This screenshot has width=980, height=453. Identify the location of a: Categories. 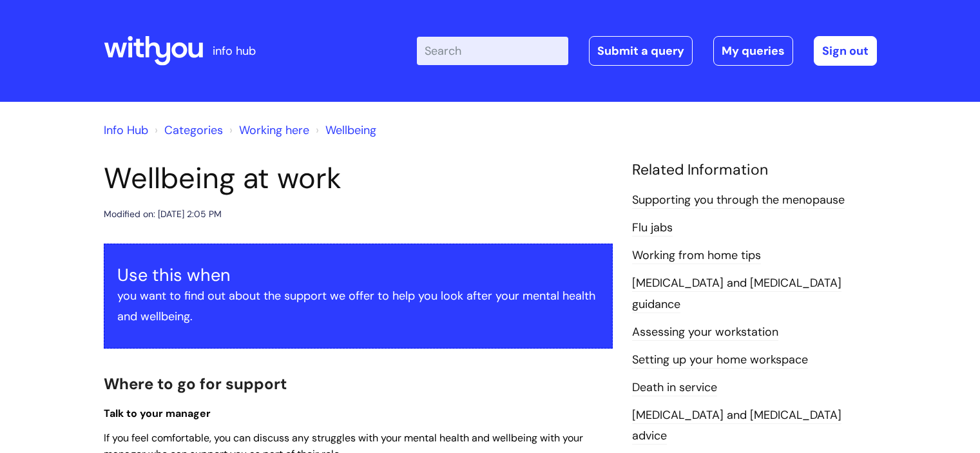
(193, 130).